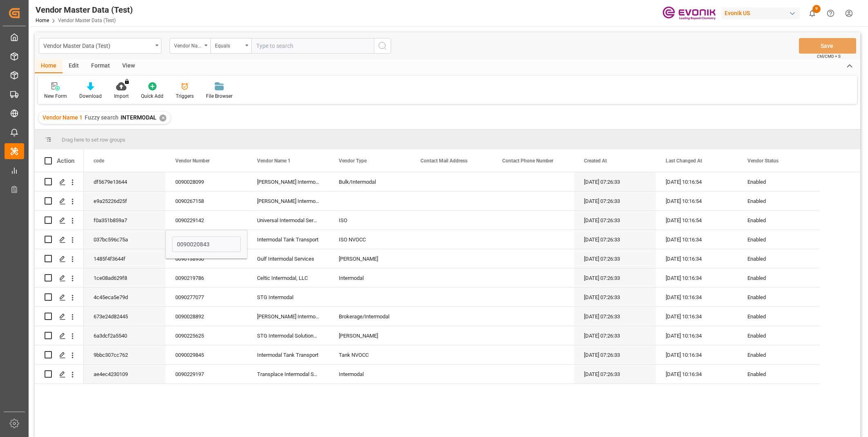 This screenshot has height=437, width=868. Describe the element at coordinates (528, 161) in the screenshot. I see `span: Contact Phone Number` at that location.